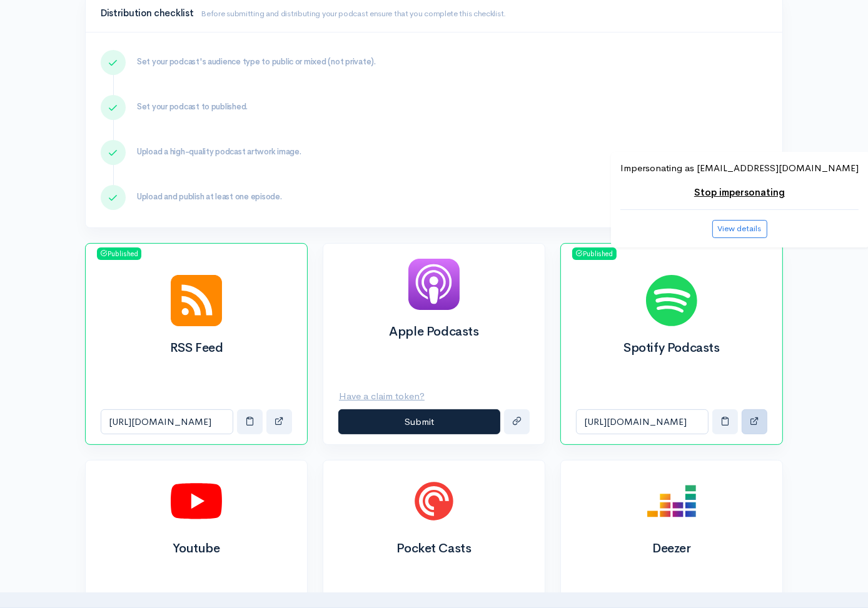 The image size is (868, 608). Describe the element at coordinates (672, 348) in the screenshot. I see `h2: Spotify Podcasts` at that location.